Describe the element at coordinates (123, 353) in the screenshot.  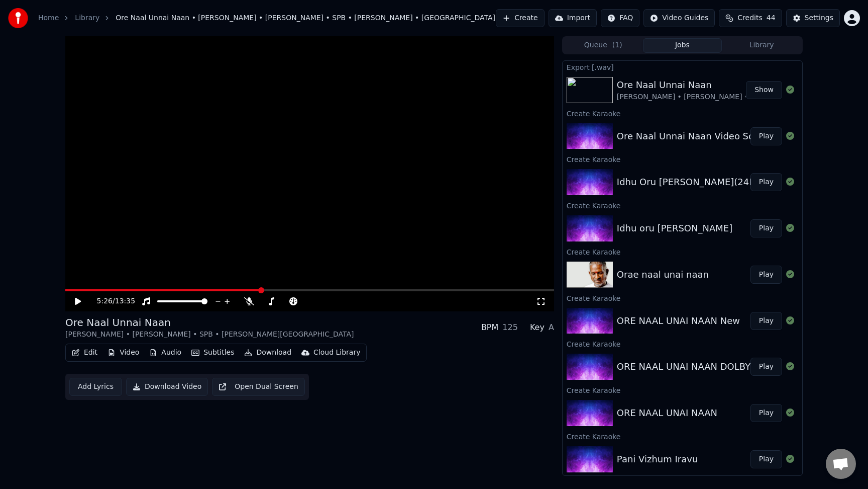
I see `button: Video` at that location.